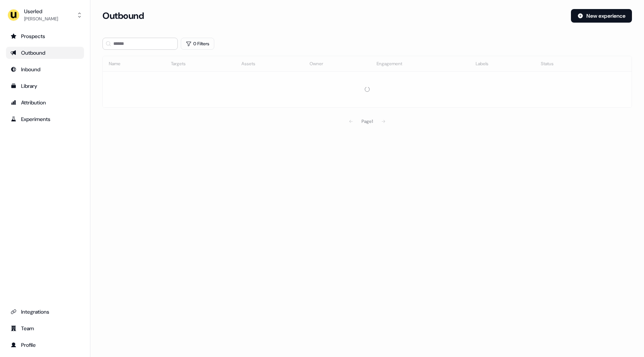  I want to click on a: Go to profile, so click(45, 345).